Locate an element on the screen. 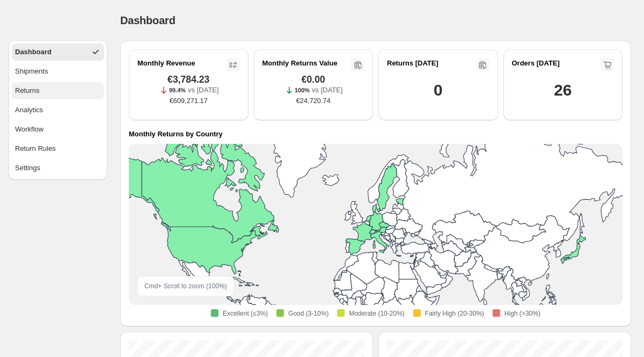  h4: Monthly Returns by Country is located at coordinates (175, 135).